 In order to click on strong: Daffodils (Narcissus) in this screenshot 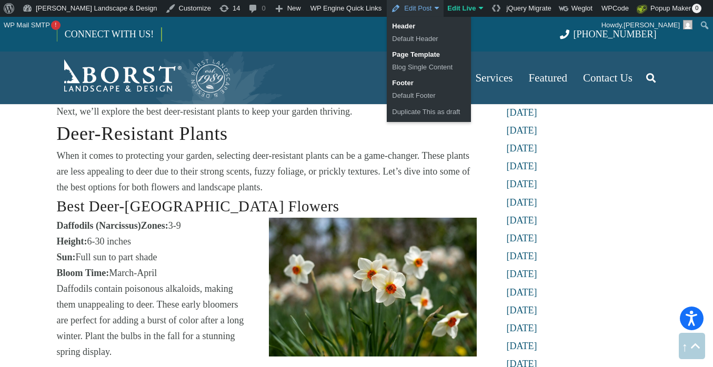, I will do `click(99, 226)`.